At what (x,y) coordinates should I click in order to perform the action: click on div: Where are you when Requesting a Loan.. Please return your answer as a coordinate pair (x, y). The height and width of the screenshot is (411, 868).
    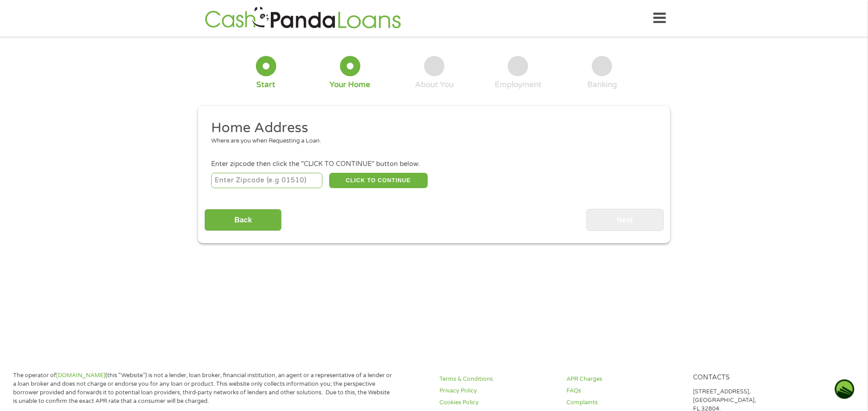
    Looking at the image, I should click on (431, 142).